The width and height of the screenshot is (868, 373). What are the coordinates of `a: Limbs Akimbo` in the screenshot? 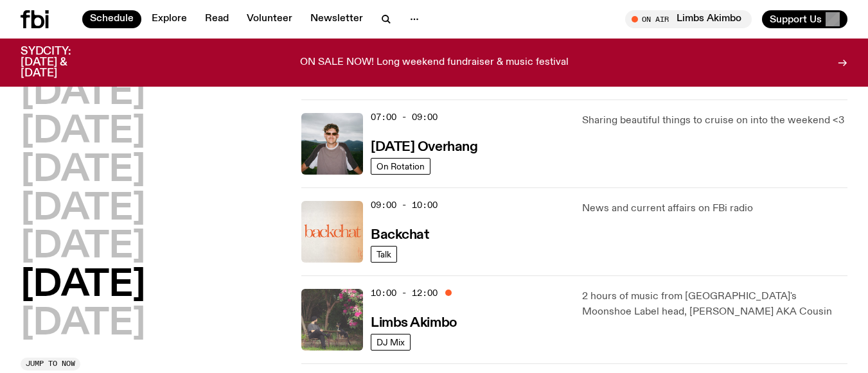 It's located at (414, 321).